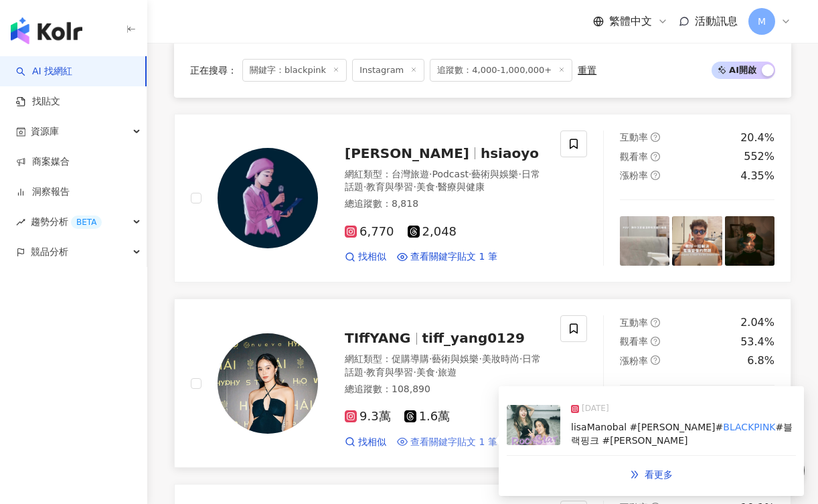  What do you see at coordinates (410, 359) in the screenshot?
I see `span: 促購導購` at bounding box center [410, 359].